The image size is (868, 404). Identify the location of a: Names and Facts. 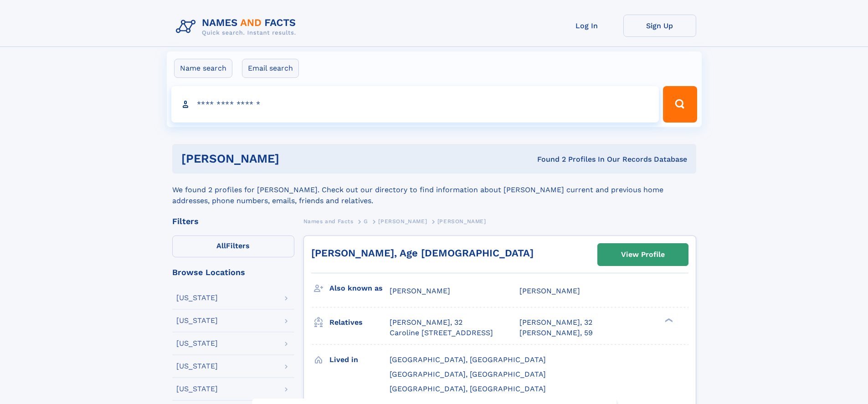
(329, 221).